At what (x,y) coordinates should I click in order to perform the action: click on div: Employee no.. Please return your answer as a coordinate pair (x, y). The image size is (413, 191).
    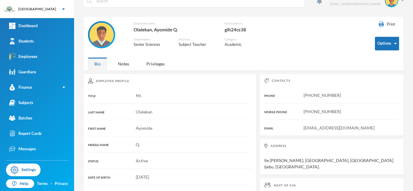
    Looking at the image, I should click on (247, 23).